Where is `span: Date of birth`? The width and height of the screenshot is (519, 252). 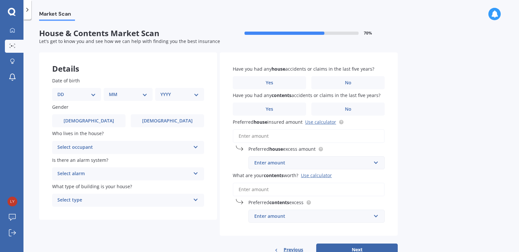
span: Date of birth is located at coordinates (66, 81).